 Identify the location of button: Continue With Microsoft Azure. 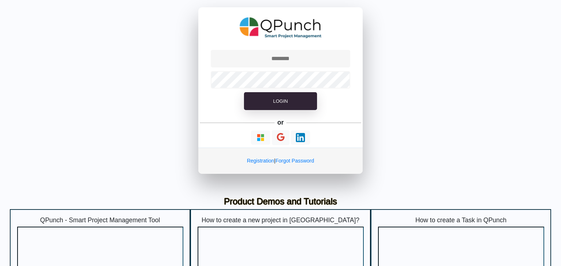
(260, 138).